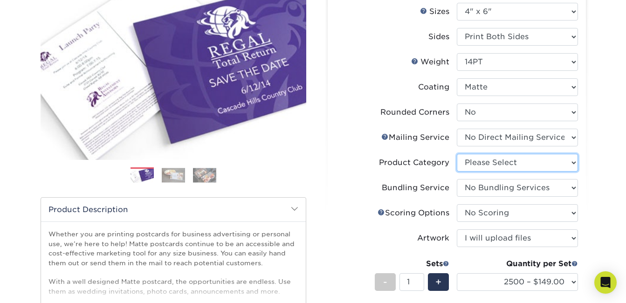  Describe the element at coordinates (415, 188) in the screenshot. I see `div: Bundling Service` at that location.